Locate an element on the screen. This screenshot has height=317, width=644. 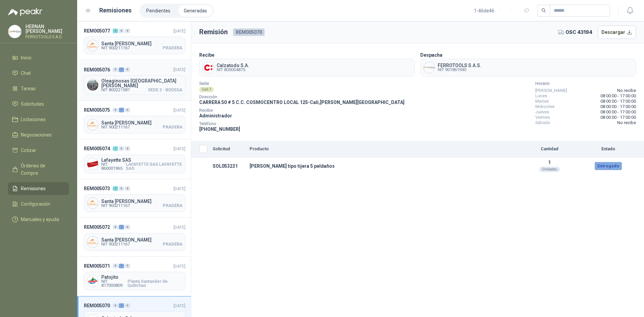
span: REM005073 is located at coordinates (97, 188).